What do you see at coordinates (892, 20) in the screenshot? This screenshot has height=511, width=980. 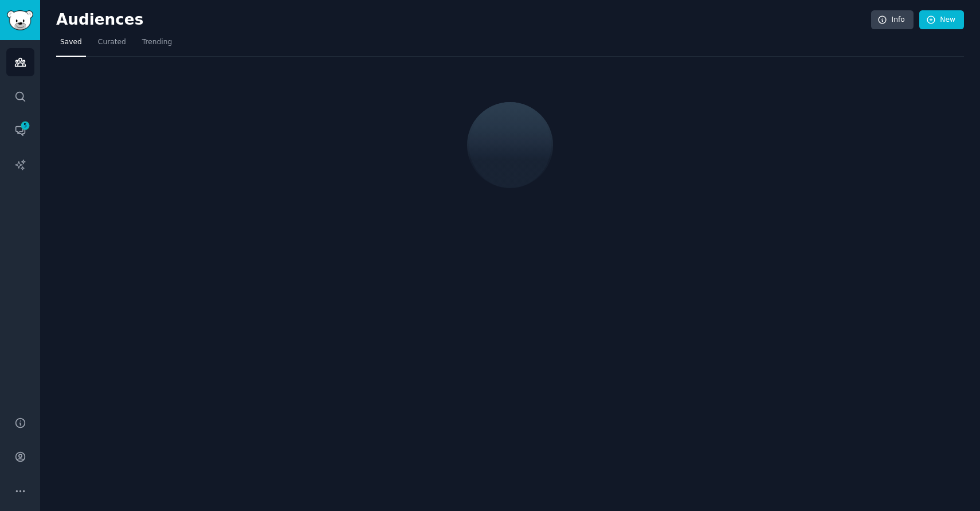 I see `a: Info` at bounding box center [892, 20].